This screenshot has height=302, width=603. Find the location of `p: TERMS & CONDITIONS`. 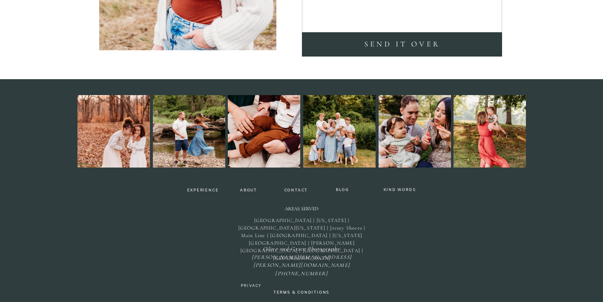

p: TERMS & CONDITIONS is located at coordinates (301, 293).